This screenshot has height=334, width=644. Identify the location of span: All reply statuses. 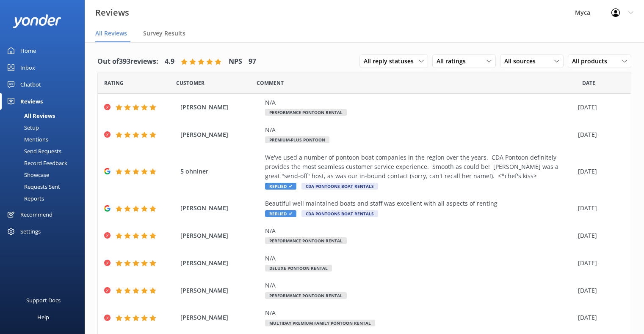
(391, 62).